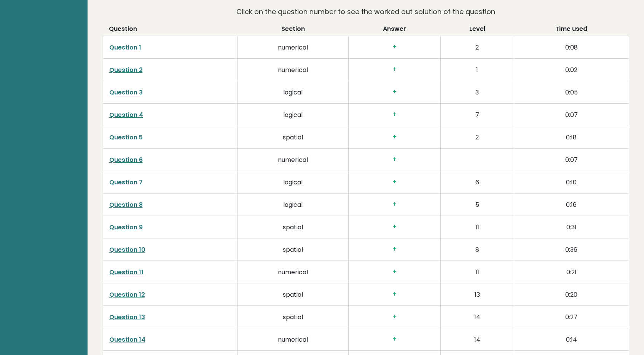 This screenshot has width=644, height=355. What do you see at coordinates (477, 92) in the screenshot?
I see `td: 3` at bounding box center [477, 92].